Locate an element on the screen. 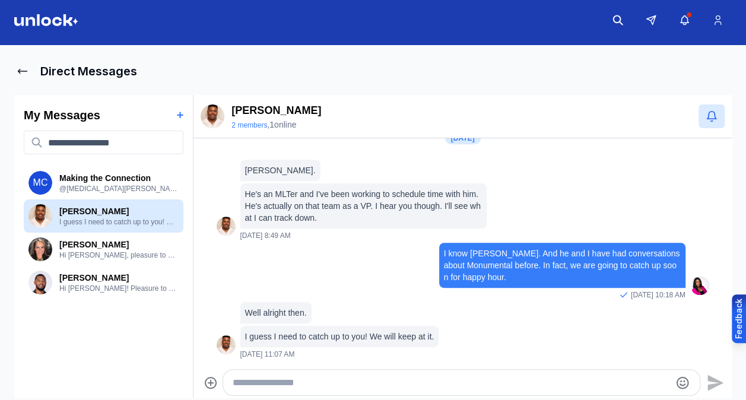 Image resolution: width=746 pixels, height=400 pixels. h1: Direct Messages is located at coordinates (88, 71).